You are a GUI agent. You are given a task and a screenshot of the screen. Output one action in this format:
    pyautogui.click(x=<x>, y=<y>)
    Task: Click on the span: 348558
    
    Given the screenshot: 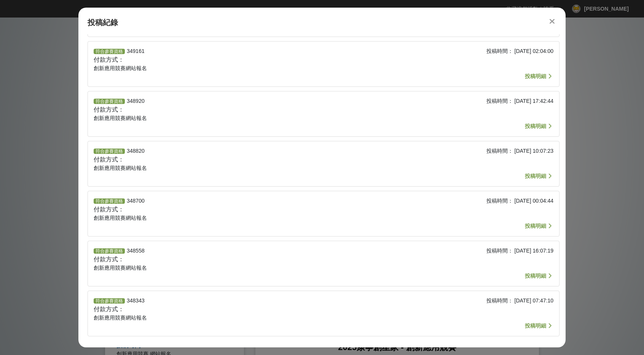 What is the action you would take?
    pyautogui.click(x=135, y=251)
    